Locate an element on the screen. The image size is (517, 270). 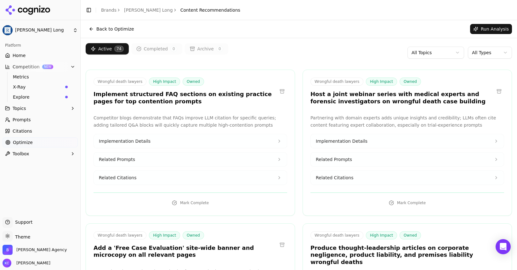
h3: Host a joint webinar series with medical experts and forensic investigators on wrongful death cas... is located at coordinates (402, 98).